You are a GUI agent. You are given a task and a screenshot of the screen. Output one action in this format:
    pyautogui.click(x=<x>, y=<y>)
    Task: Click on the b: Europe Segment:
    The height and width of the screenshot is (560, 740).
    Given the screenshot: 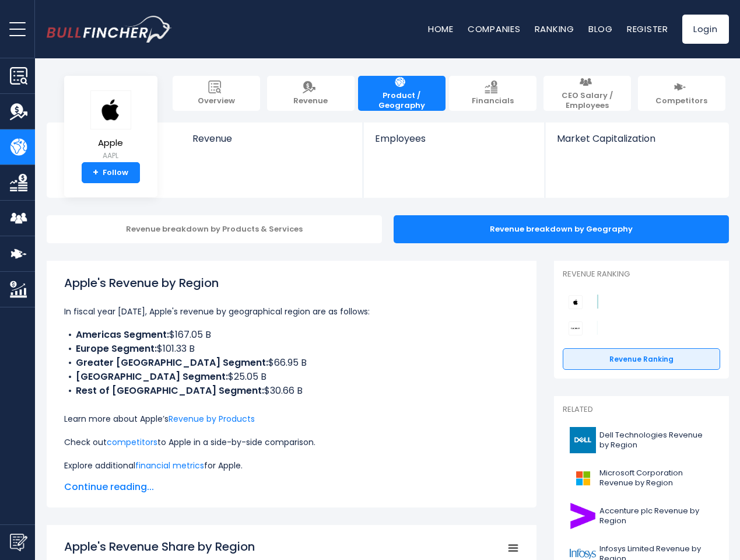 What is the action you would take?
    pyautogui.click(x=116, y=348)
    